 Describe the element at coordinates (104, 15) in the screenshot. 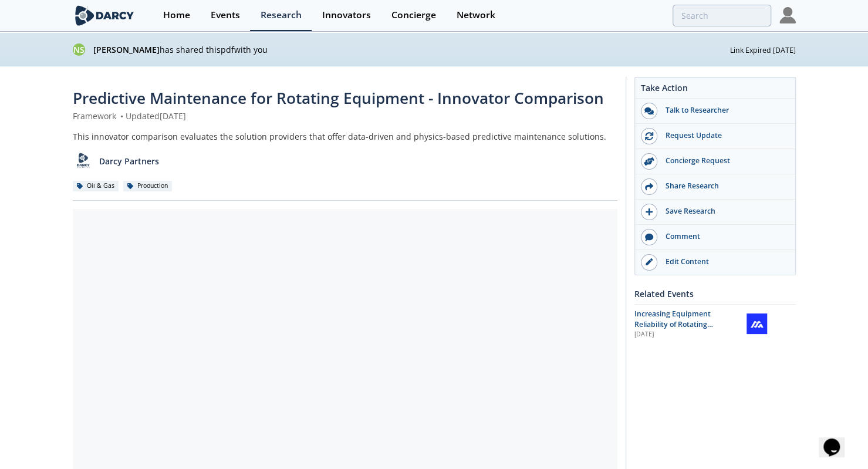

I see `img: logo-wide.svg` at that location.